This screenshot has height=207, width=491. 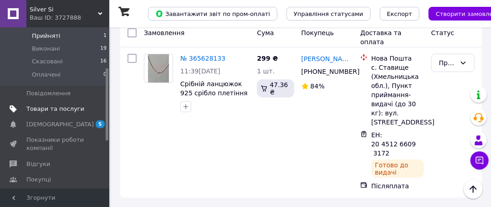 I want to click on div: Прийнято, so click(x=447, y=63).